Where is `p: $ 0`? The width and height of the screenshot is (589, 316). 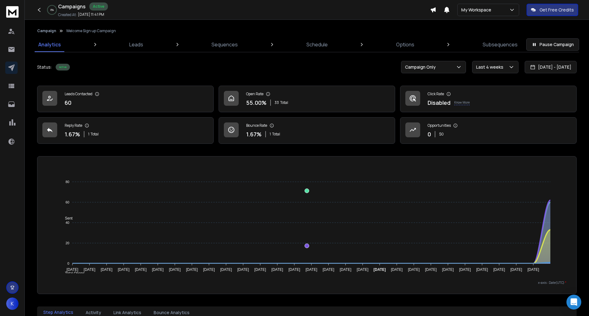
p: $ 0 is located at coordinates (441, 134).